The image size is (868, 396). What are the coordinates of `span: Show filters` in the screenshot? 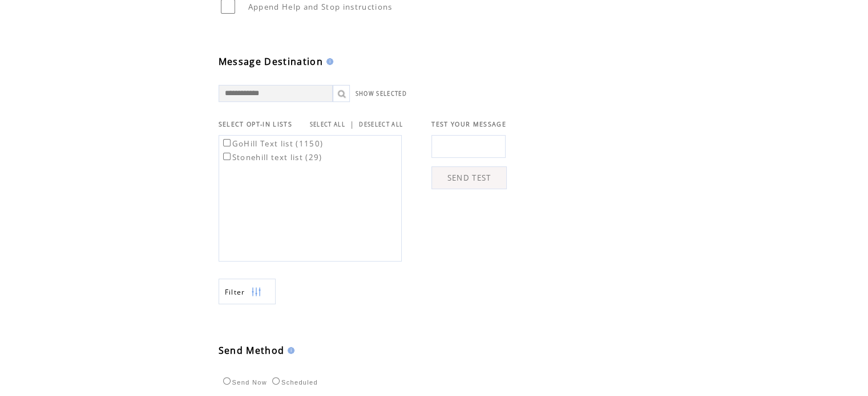 It's located at (235, 292).